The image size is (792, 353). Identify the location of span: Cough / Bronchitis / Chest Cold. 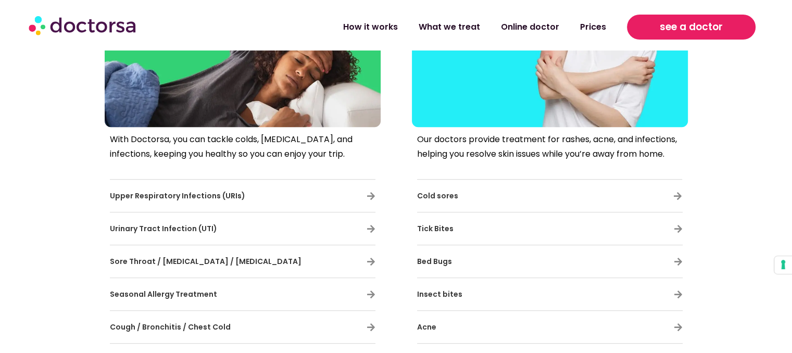
(170, 327).